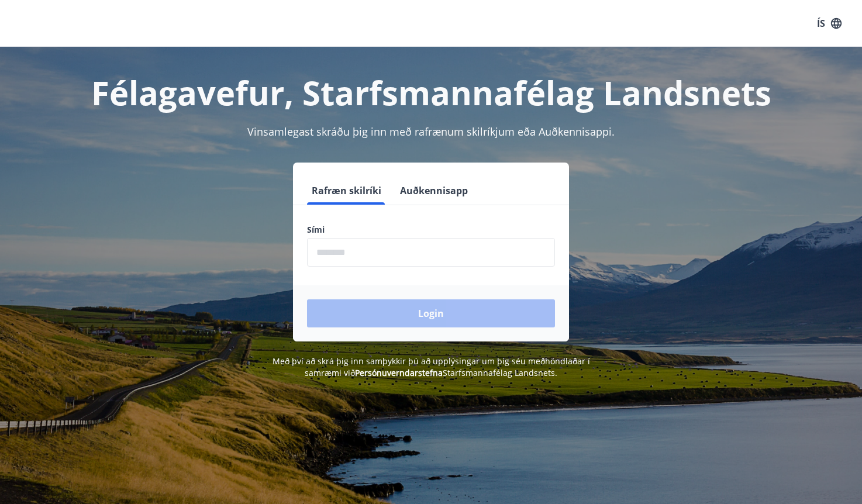 Image resolution: width=862 pixels, height=504 pixels. I want to click on h1: Félagavefur, Starfsmannafélag Landsnets, so click(431, 92).